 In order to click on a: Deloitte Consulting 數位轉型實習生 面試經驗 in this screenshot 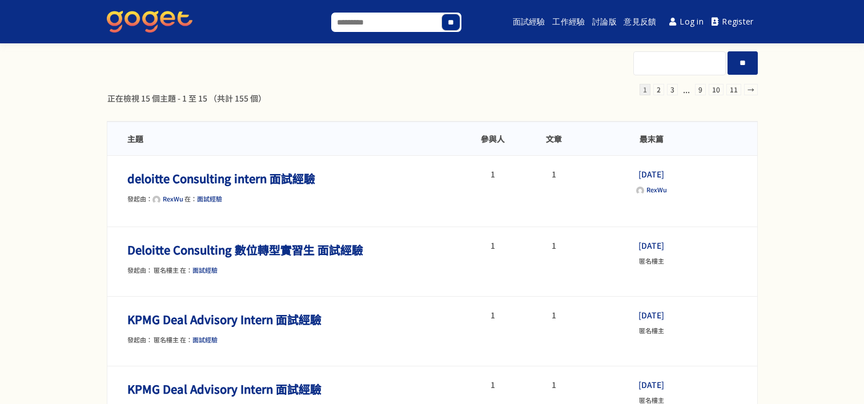, I will do `click(245, 249)`.